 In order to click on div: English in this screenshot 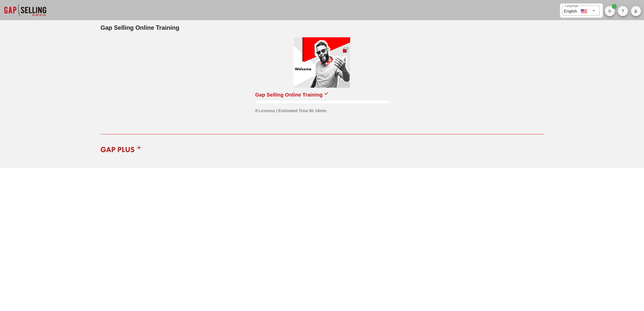, I will do `click(571, 10)`.